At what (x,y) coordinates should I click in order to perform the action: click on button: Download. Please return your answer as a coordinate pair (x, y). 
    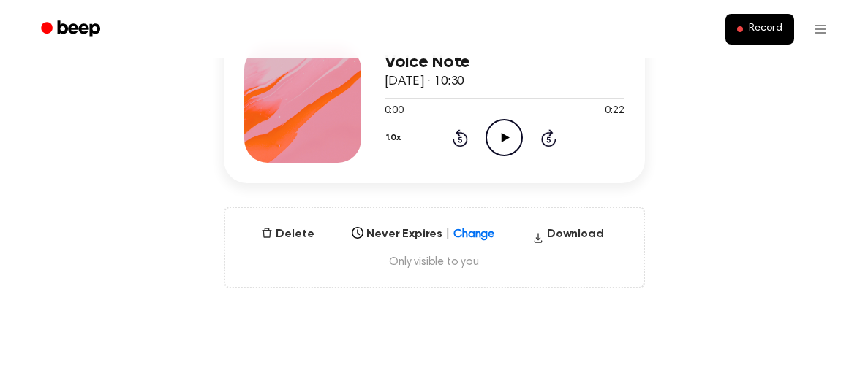
    Looking at the image, I should click on (568, 237).